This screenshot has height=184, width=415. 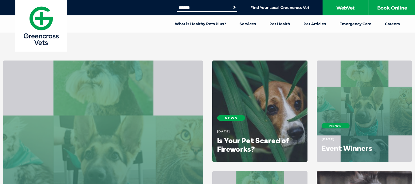 What do you see at coordinates (280, 8) in the screenshot?
I see `a: Find Your Local Greencross Vet` at bounding box center [280, 8].